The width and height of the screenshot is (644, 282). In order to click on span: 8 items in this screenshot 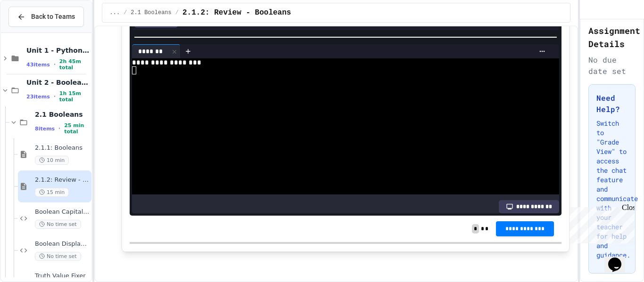, I will do `click(45, 129)`.